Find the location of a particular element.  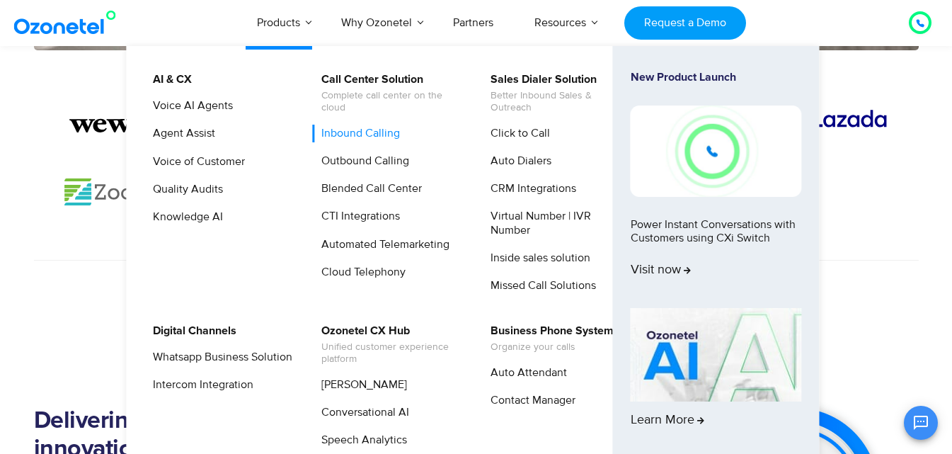

a: Auto Attendant is located at coordinates (525, 372).